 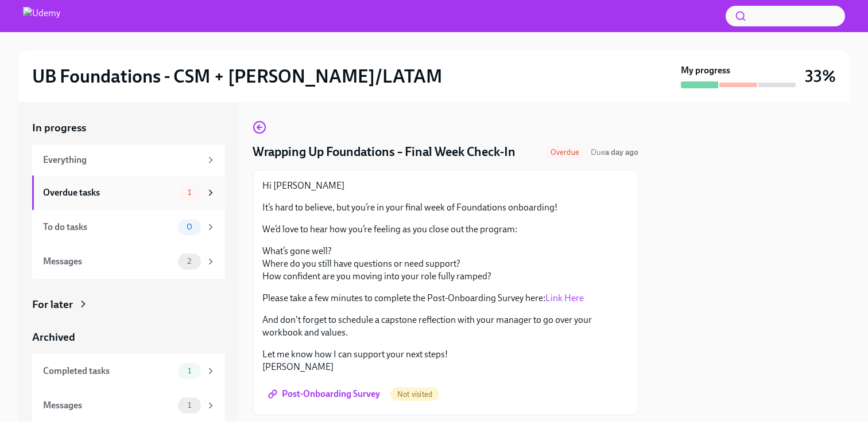 What do you see at coordinates (445, 230) in the screenshot?
I see `p: We’d love to hear how you’re feeling as you close out the program:` at bounding box center [445, 230].